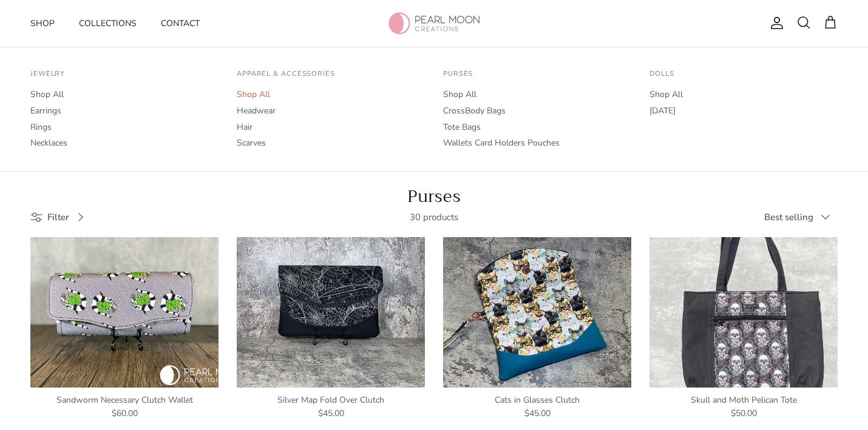  I want to click on span: Filter, so click(58, 217).